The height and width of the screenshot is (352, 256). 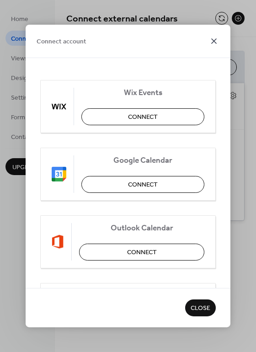 What do you see at coordinates (200, 308) in the screenshot?
I see `button: Close` at bounding box center [200, 308].